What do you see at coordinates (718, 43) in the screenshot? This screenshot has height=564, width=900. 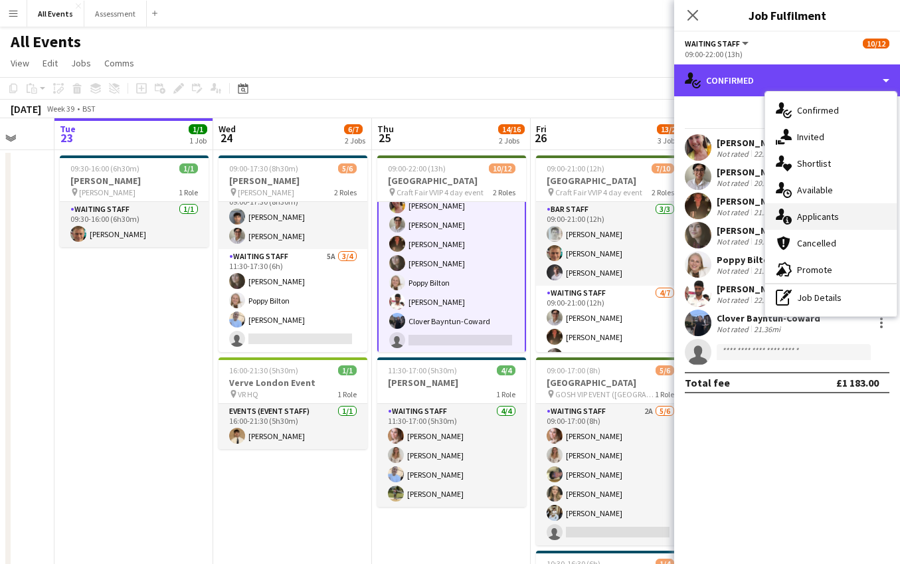 I see `button: Waiting Staff` at bounding box center [718, 43].